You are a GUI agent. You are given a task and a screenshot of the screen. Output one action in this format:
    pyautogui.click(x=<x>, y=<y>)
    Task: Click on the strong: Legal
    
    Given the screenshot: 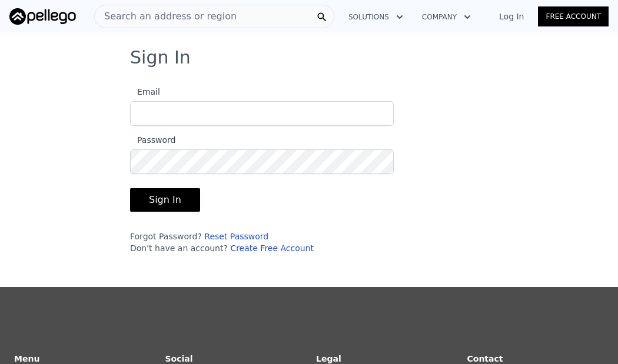 What is the action you would take?
    pyautogui.click(x=328, y=359)
    